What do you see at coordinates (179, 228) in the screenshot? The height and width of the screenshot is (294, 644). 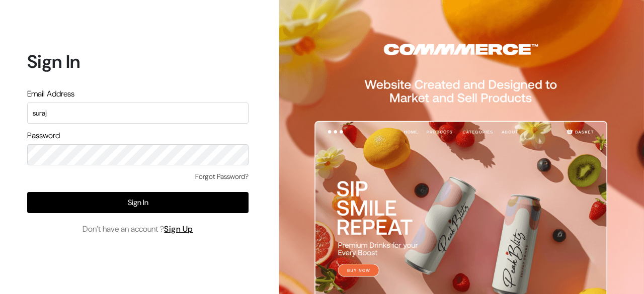 I see `a: Sign Up` at bounding box center [179, 228].